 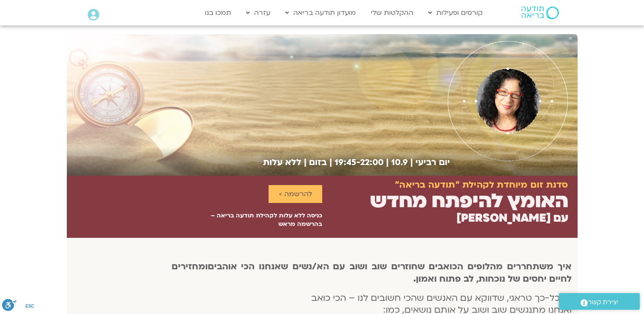 I want to click on b: איך משתחררים מהלופים הכואבים שחוזרים שוב ושוב עם הא/נשים שאנחנו הכי אוהבים, so click(x=389, y=267).